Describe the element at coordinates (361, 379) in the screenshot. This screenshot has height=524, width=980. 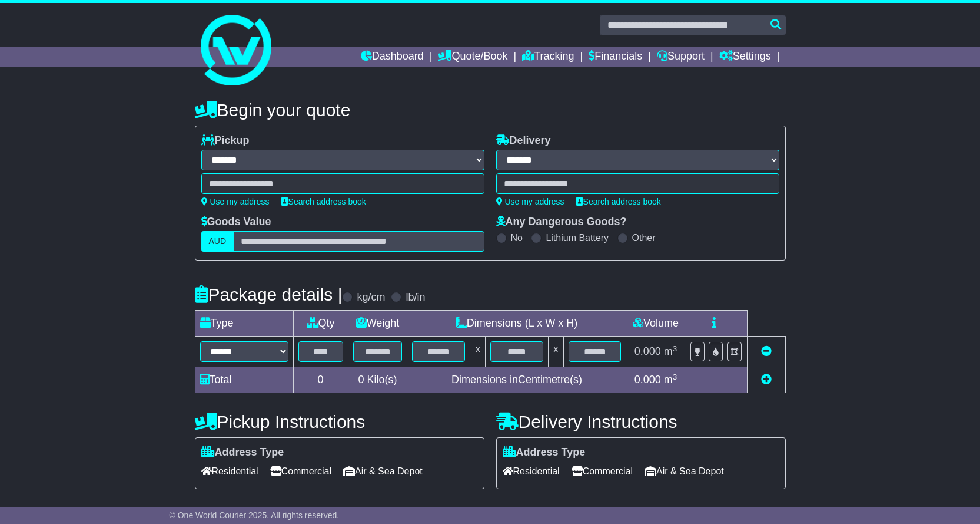
I see `span: 0` at that location.